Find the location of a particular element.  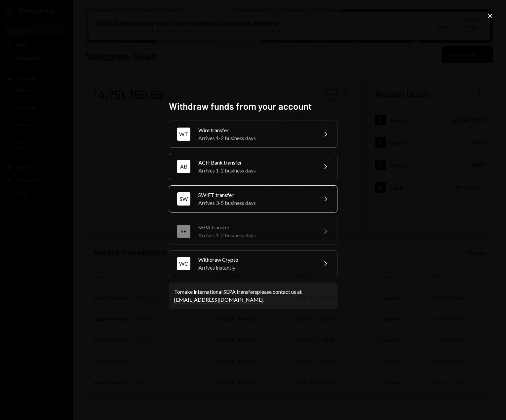

div: Arrives instantly is located at coordinates (256, 268).